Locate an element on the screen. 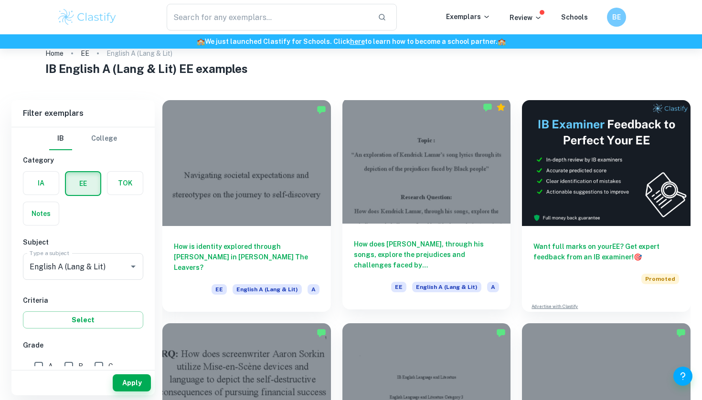 This screenshot has height=400, width=702. button: College is located at coordinates (104, 139).